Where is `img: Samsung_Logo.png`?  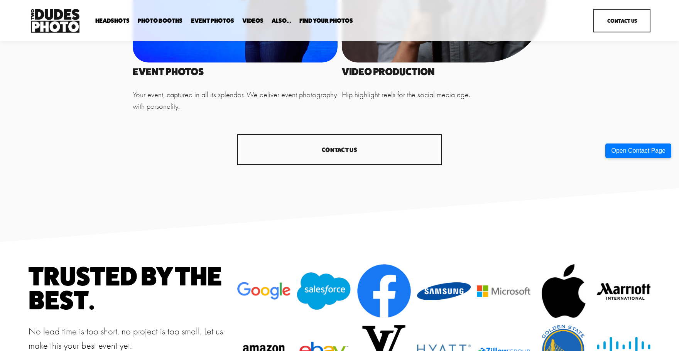 img: Samsung_Logo.png is located at coordinates (443, 291).